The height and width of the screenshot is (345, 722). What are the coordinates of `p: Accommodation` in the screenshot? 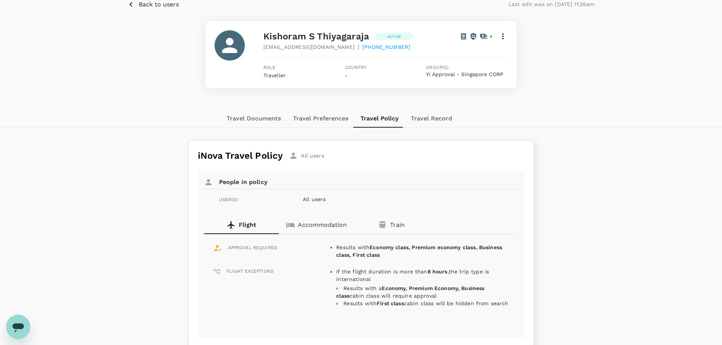 It's located at (322, 225).